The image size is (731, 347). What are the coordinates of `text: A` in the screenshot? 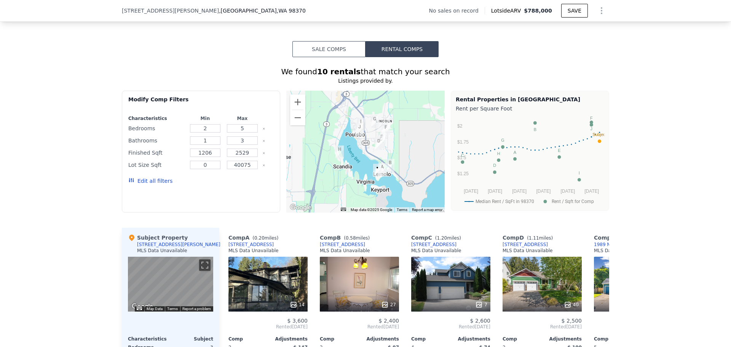 It's located at (515, 152).